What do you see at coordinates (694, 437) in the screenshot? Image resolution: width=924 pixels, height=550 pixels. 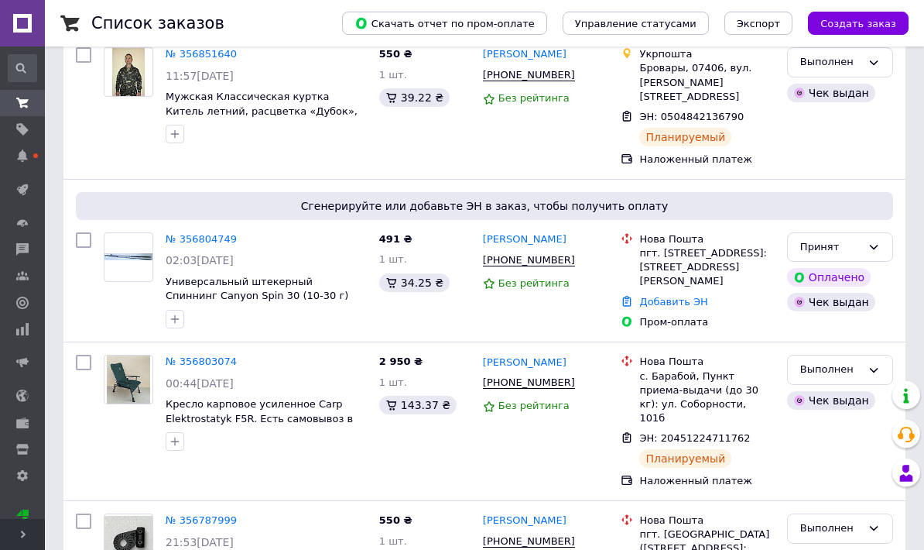 I see `span: ЭН: 20451224711762` at bounding box center [694, 437].